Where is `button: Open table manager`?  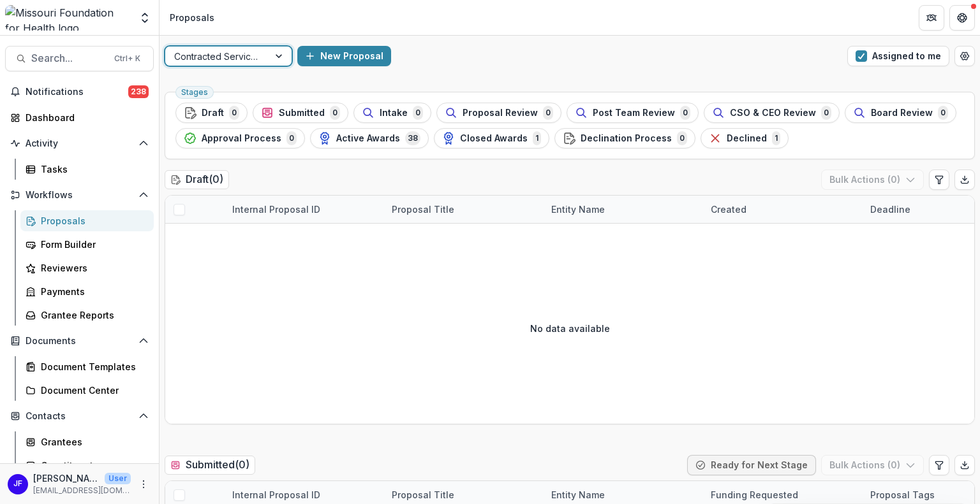
button: Open table manager is located at coordinates (965, 56).